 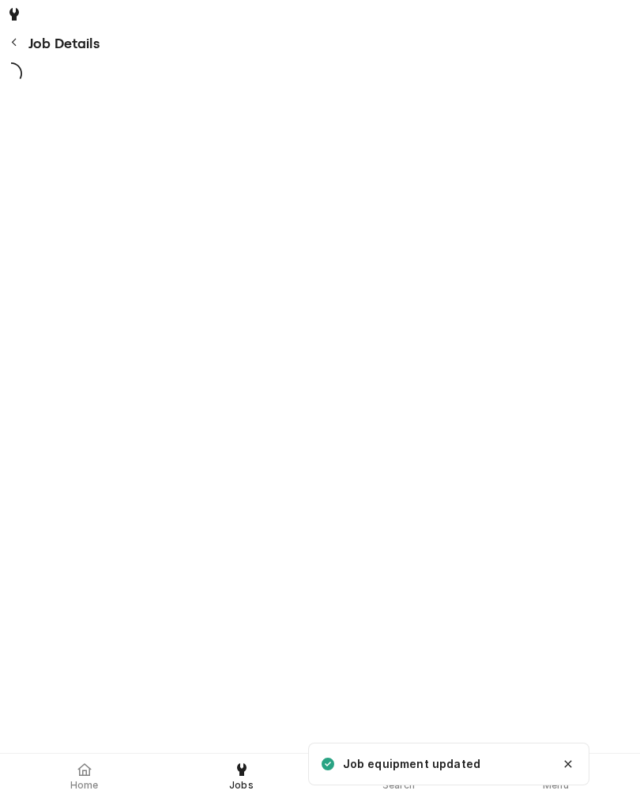 What do you see at coordinates (399, 786) in the screenshot?
I see `span: Search` at bounding box center [399, 786].